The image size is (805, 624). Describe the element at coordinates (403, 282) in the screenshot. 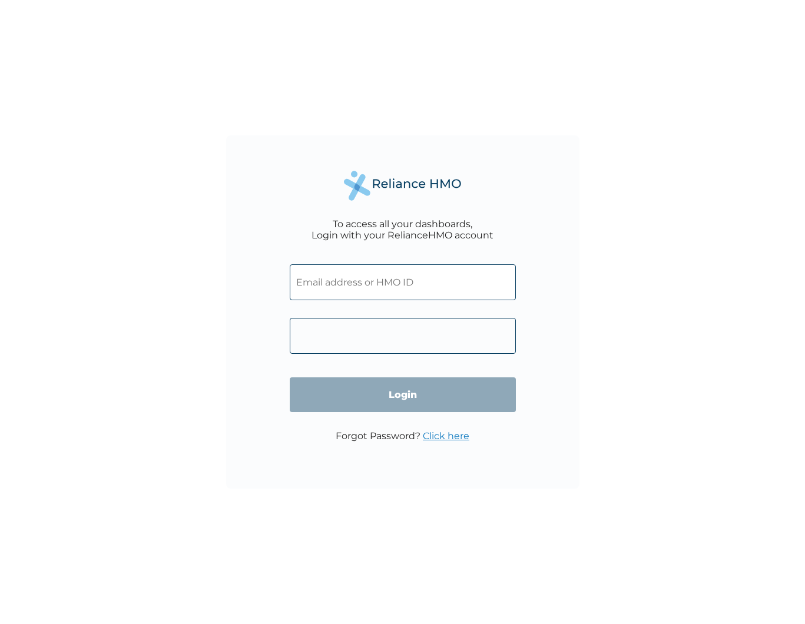

I see `input: Email address or HMO ID` at that location.